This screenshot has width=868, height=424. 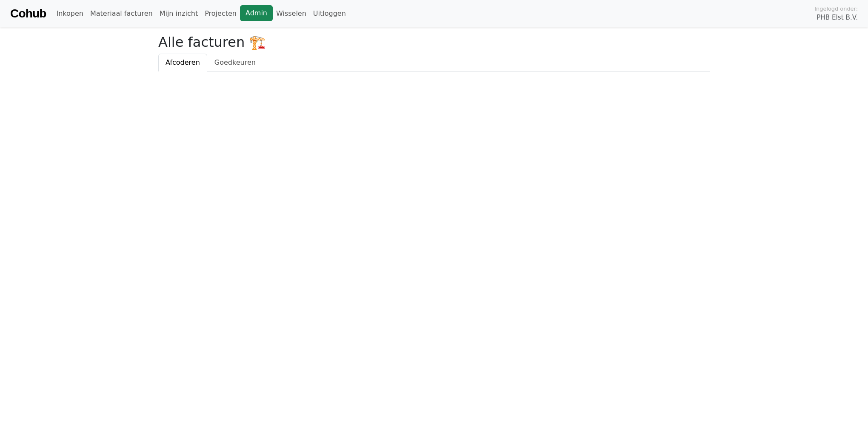 What do you see at coordinates (291, 14) in the screenshot?
I see `a: Wisselen` at bounding box center [291, 14].